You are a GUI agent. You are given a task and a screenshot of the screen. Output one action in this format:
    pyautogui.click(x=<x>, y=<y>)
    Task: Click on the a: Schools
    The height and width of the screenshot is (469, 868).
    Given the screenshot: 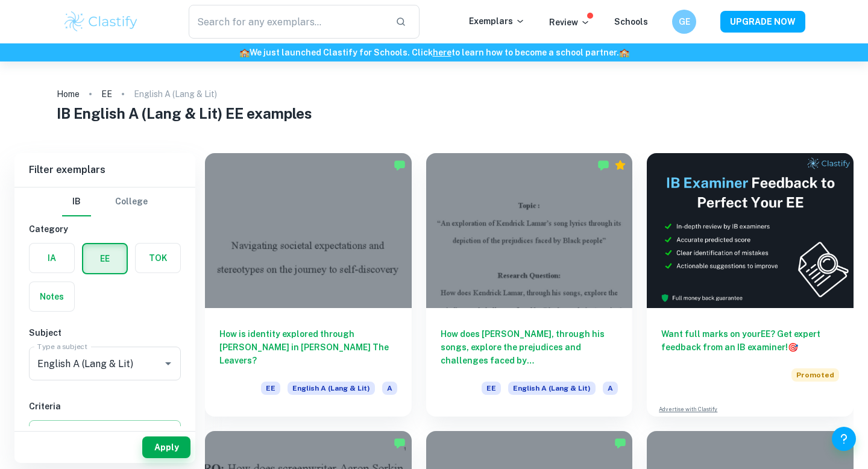 What is the action you would take?
    pyautogui.click(x=631, y=22)
    